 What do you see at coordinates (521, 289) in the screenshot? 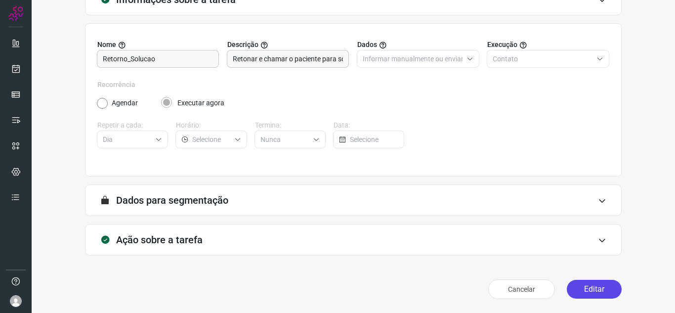
I see `button: Cancelar` at bounding box center [521, 289].